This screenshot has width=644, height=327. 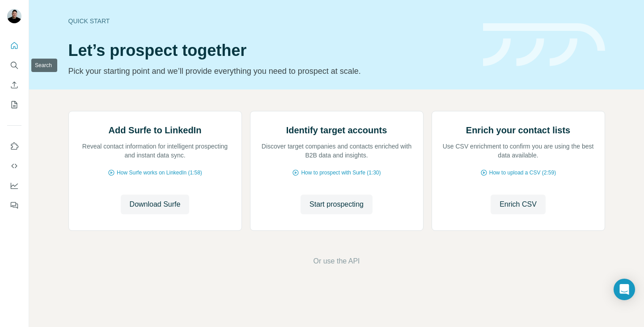 What do you see at coordinates (337, 130) in the screenshot?
I see `h2: Identify target accounts` at bounding box center [337, 130].